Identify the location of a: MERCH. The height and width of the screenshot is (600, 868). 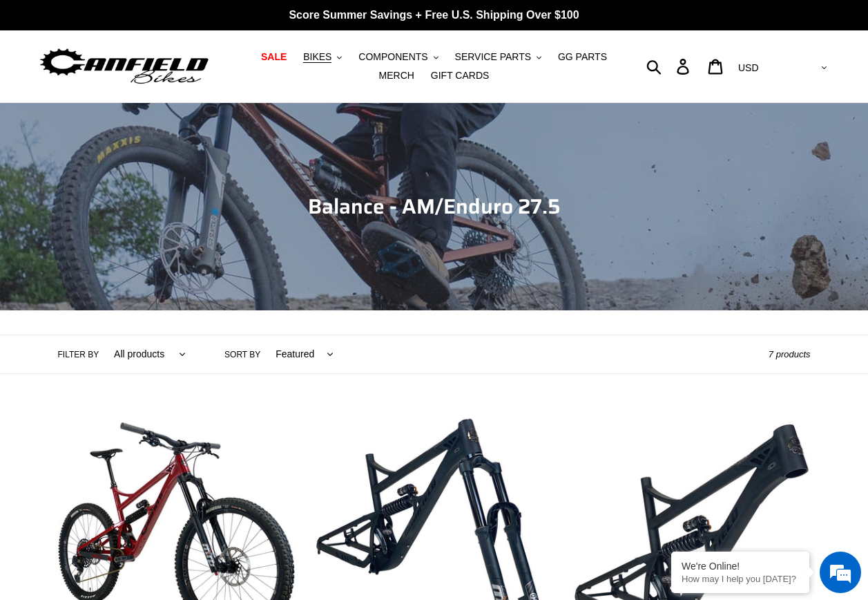
(396, 76).